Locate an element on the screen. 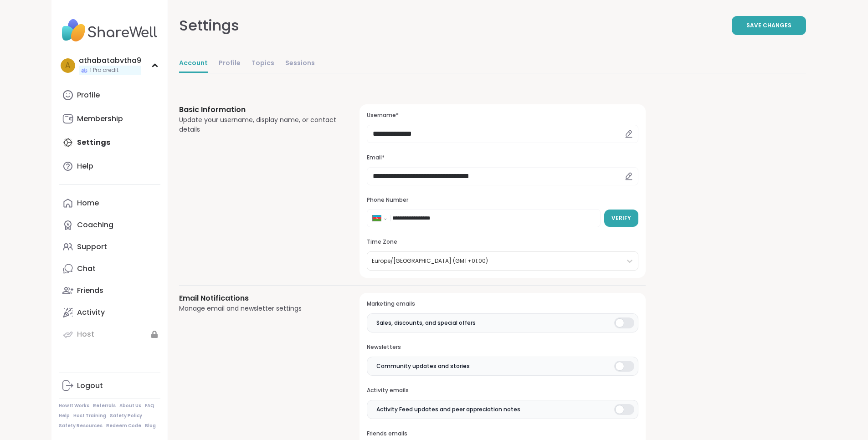 This screenshot has width=868, height=440. span: 1 Pro credit is located at coordinates (104, 70).